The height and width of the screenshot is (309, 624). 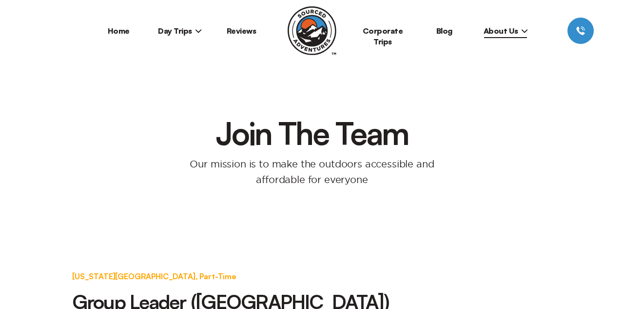 I want to click on img: Sourced Adventures company logo, so click(x=312, y=31).